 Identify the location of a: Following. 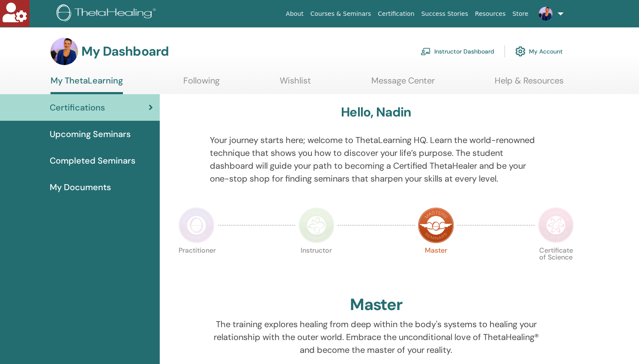
(201, 84).